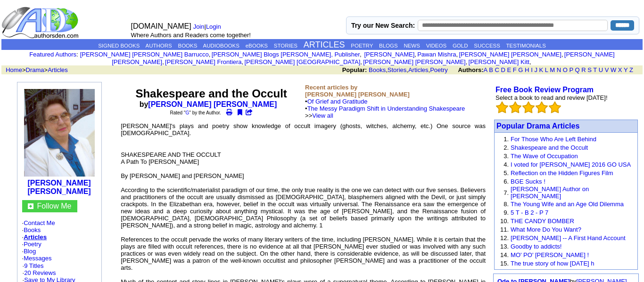 The height and width of the screenshot is (282, 644). I want to click on img: logo_ad.gif, so click(41, 22).